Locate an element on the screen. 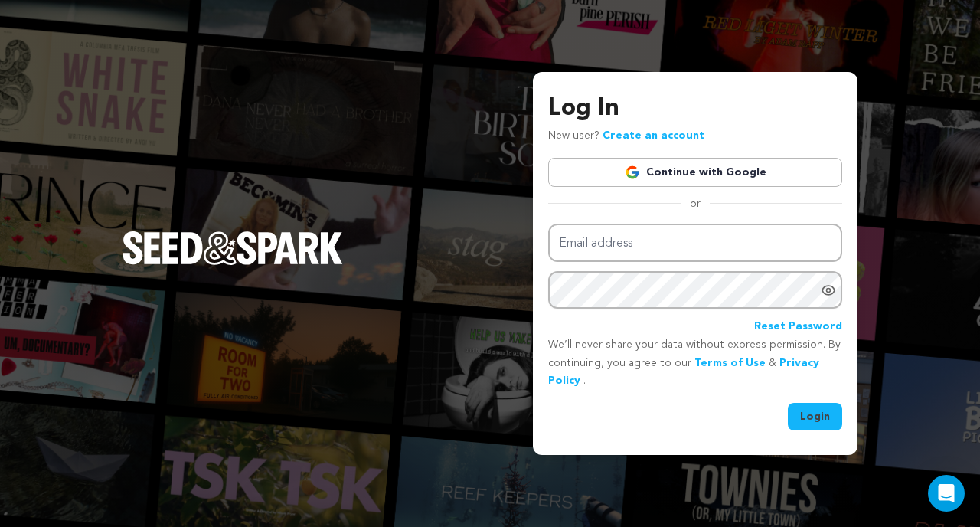 The image size is (980, 527). div: Open Intercom Messenger is located at coordinates (946, 493).